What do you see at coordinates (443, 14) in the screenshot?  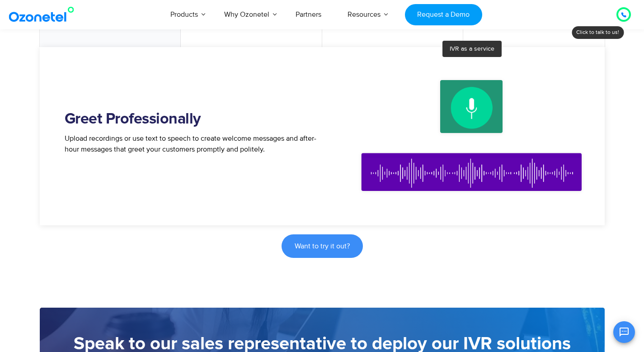 I see `a: Request a Demo` at bounding box center [443, 14].